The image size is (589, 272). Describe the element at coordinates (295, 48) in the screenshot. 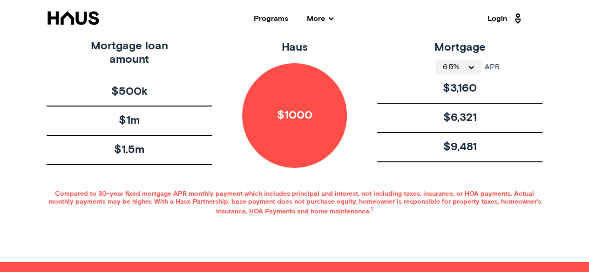

I see `span: Haus` at that location.